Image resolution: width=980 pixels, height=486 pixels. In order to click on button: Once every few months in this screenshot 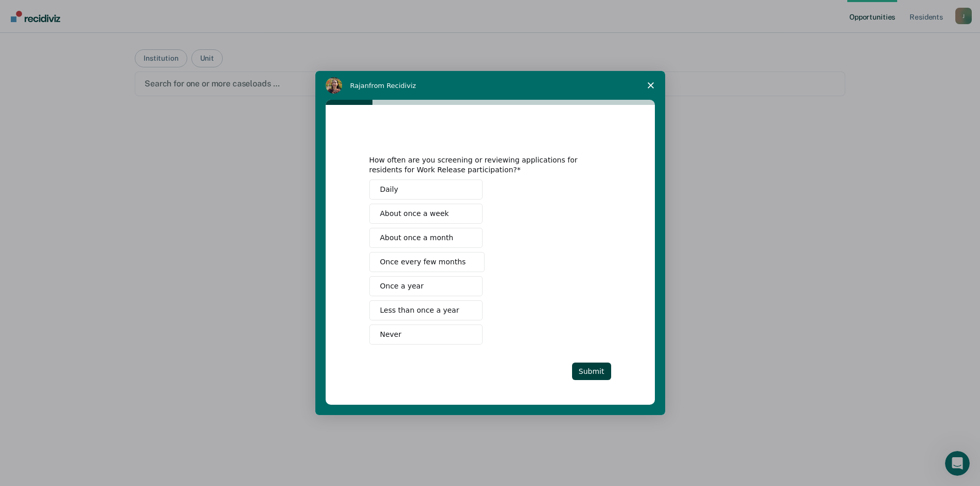, I will do `click(427, 262)`.